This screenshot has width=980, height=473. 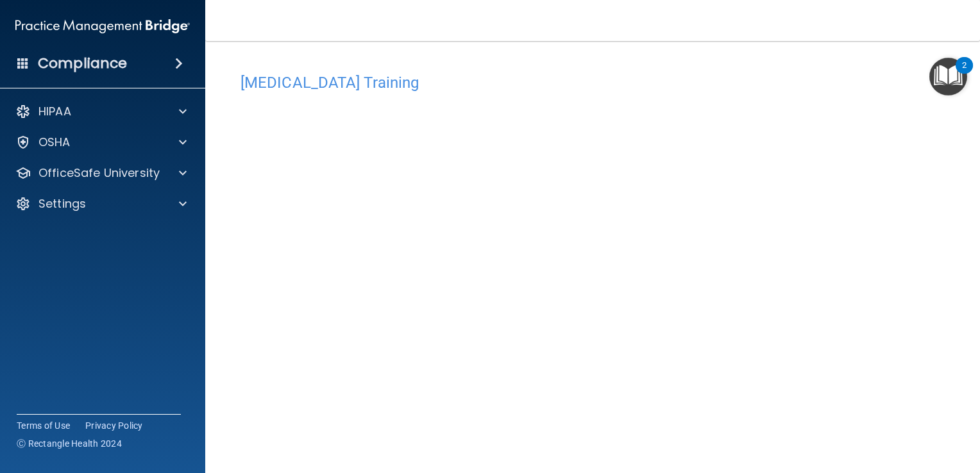 What do you see at coordinates (100, 204) in the screenshot?
I see `a: Settings` at bounding box center [100, 204].